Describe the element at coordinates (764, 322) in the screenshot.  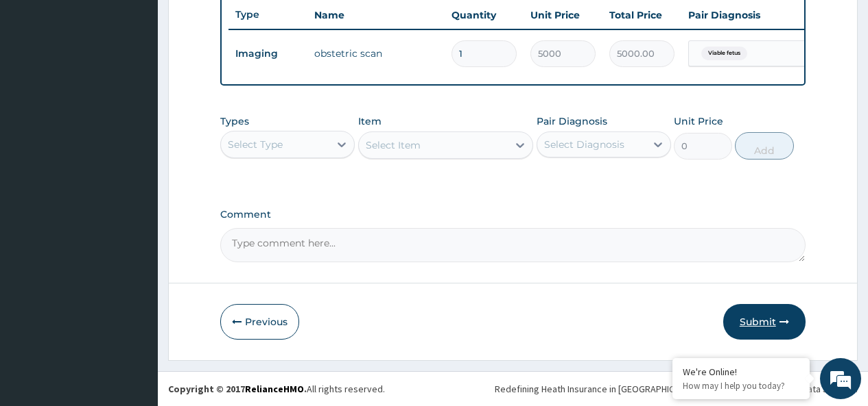
I see `button: Submit` at that location.